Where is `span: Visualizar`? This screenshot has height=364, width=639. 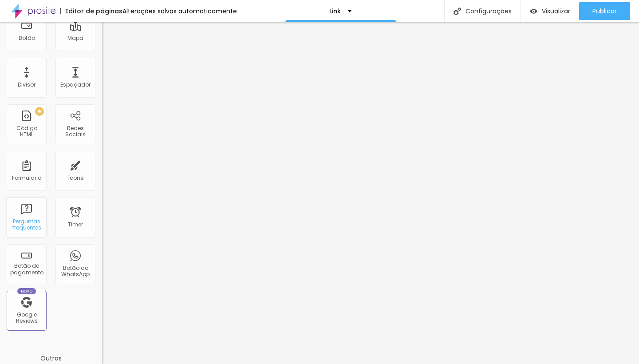 span: Visualizar is located at coordinates (556, 11).